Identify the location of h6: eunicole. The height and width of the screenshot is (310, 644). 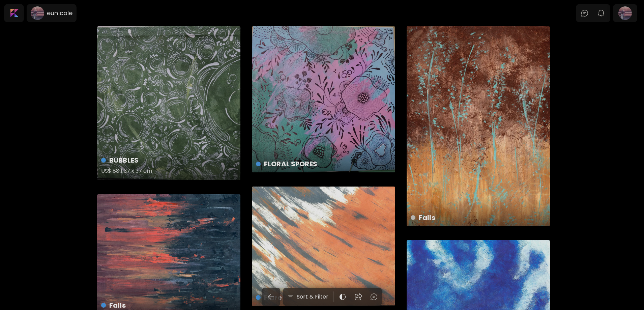
(60, 13).